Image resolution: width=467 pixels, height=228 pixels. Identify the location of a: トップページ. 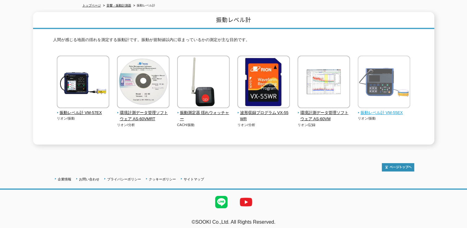
(92, 5).